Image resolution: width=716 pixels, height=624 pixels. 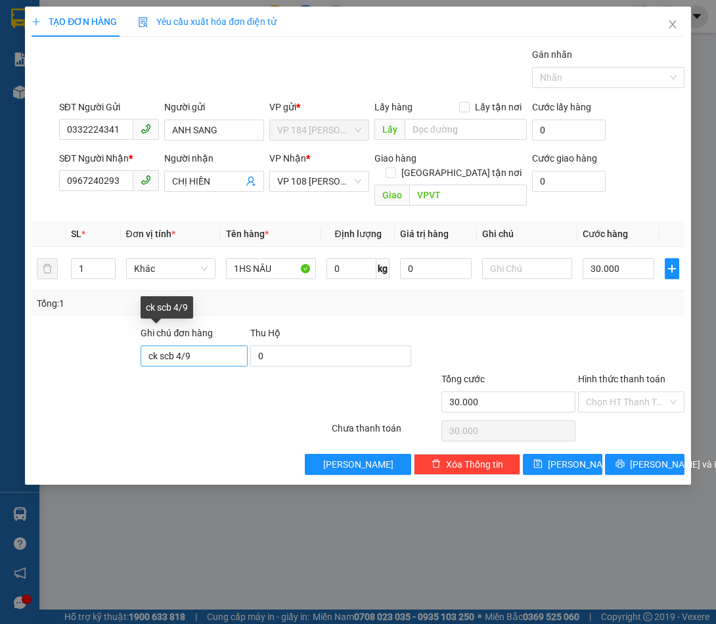 What do you see at coordinates (288, 158) in the screenshot?
I see `span: VP Nhận` at bounding box center [288, 158].